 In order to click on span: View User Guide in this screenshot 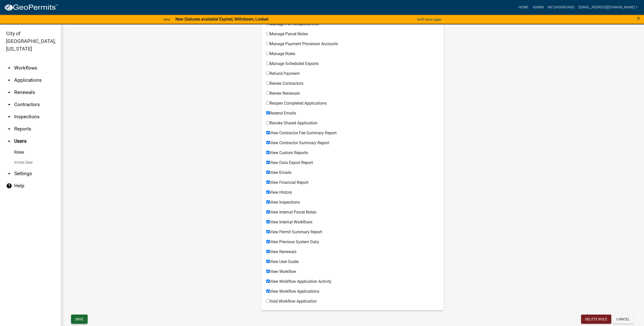, I will do `click(284, 261)`.